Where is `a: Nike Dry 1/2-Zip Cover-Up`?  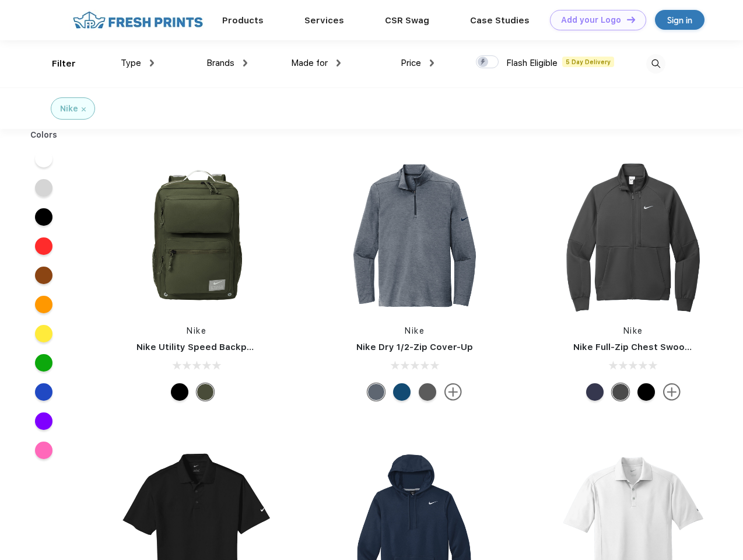 a: Nike Dry 1/2-Zip Cover-Up is located at coordinates (415, 347).